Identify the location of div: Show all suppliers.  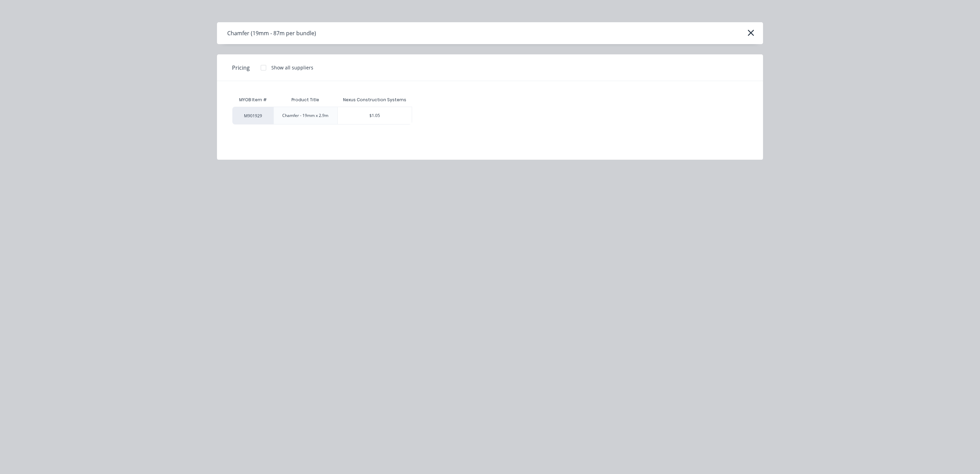
(293, 68).